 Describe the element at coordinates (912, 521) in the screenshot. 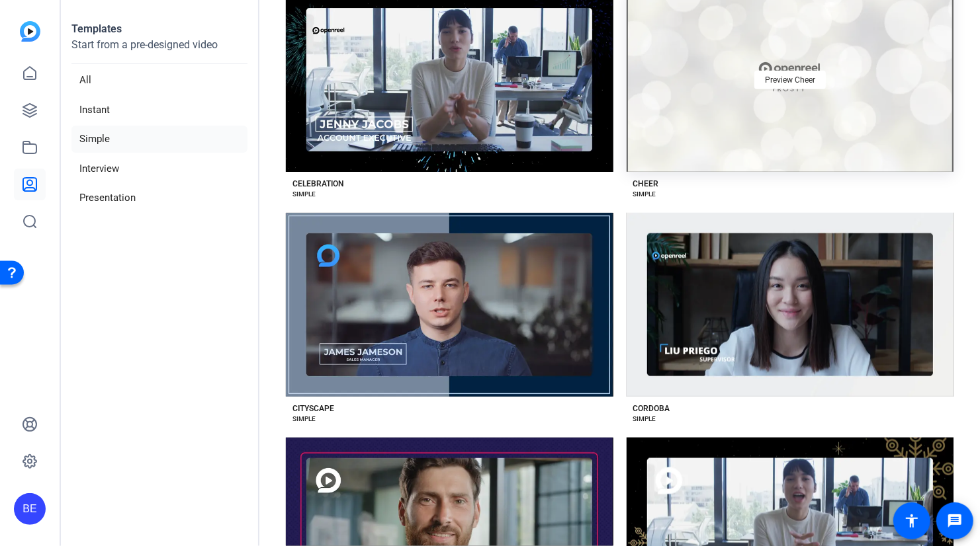

I see `mat-icon: accessibility` at that location.